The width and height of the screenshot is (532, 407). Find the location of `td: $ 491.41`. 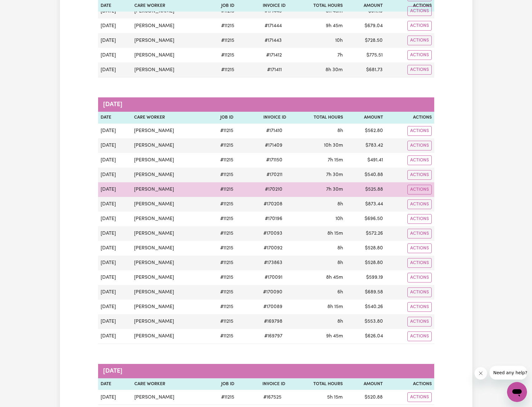

td: $ 491.41 is located at coordinates (365, 160).